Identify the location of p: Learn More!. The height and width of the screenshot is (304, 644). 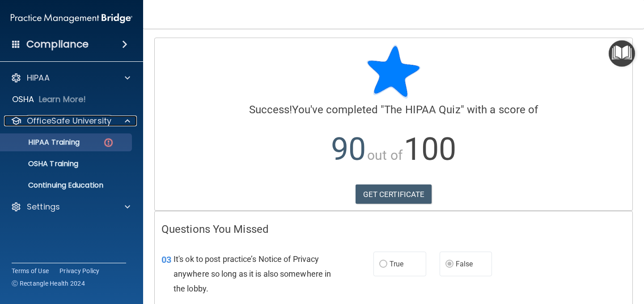
(63, 99).